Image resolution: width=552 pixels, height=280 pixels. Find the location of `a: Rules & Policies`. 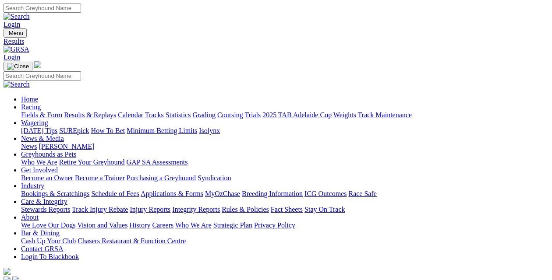

a: Rules & Policies is located at coordinates (245, 209).